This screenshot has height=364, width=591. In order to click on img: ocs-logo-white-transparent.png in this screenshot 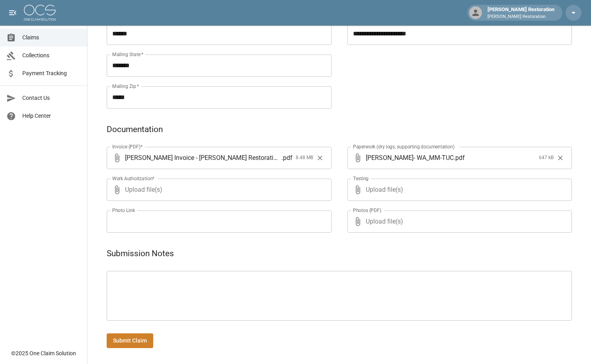, I will do `click(40, 12)`.